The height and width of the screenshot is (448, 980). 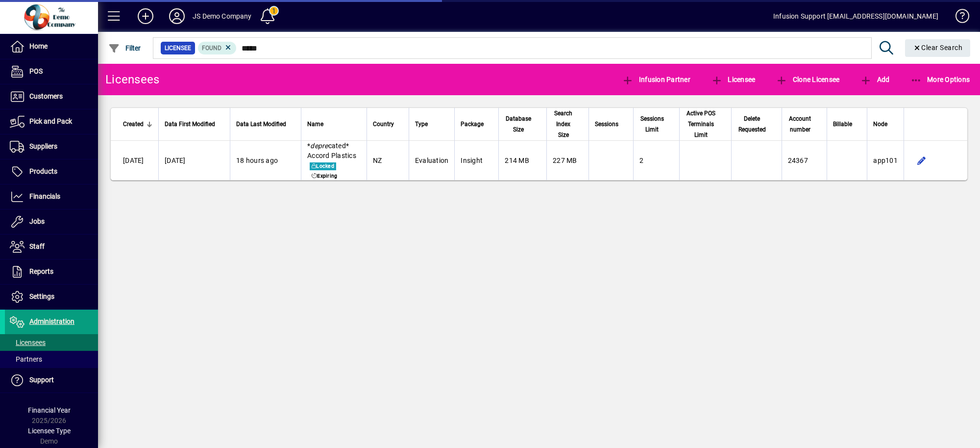 What do you see at coordinates (568, 124) in the screenshot?
I see `div: Search Index Size` at bounding box center [568, 124].